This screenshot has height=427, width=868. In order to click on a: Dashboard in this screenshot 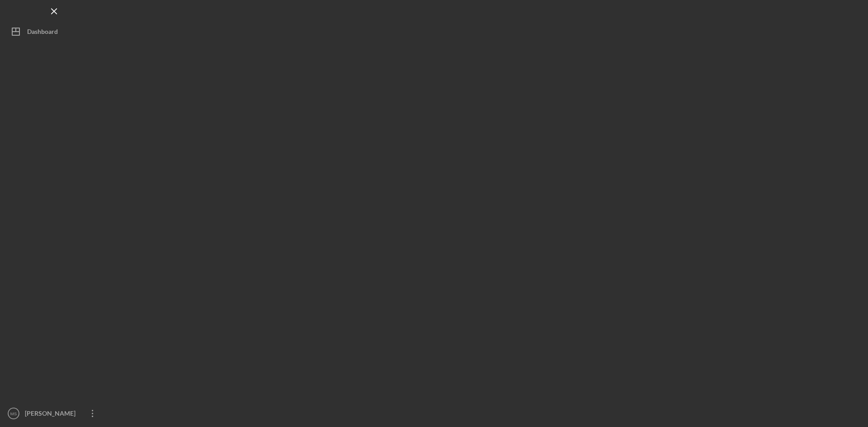, I will do `click(55, 31)`.